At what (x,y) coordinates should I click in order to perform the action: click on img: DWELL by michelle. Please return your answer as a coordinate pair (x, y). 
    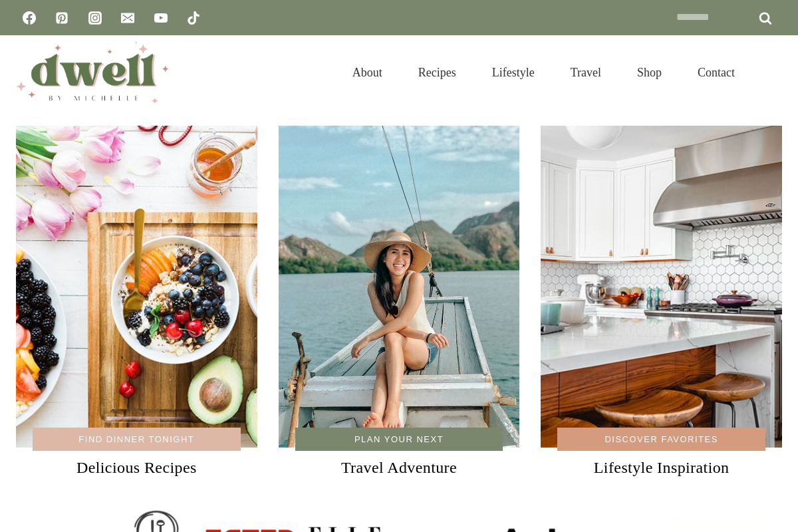
    Looking at the image, I should click on (93, 73).